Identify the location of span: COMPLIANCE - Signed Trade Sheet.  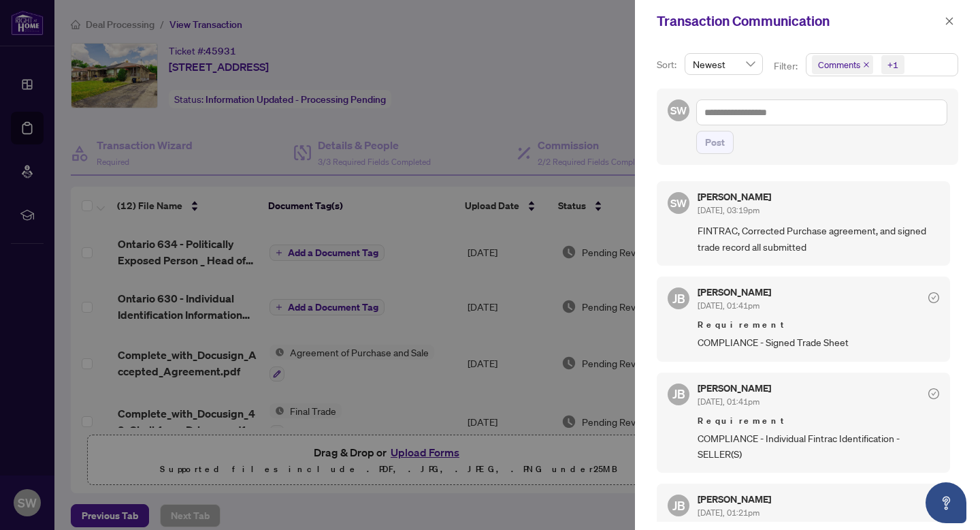
(818, 342).